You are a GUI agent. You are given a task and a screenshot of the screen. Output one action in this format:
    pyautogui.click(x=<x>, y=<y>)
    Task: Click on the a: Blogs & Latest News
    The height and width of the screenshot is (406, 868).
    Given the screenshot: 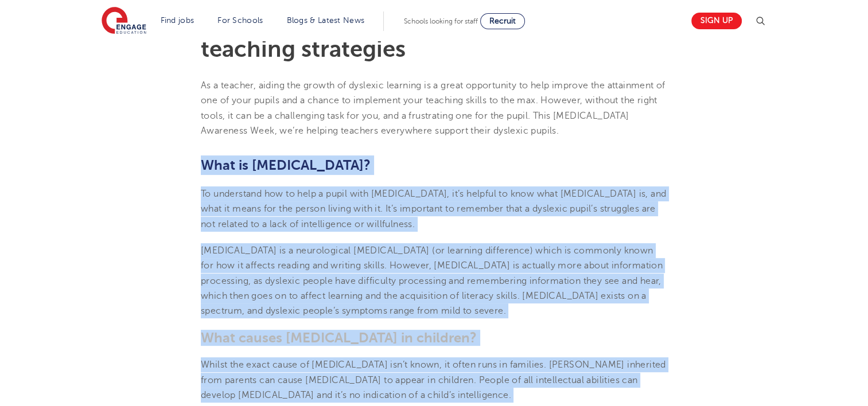 What is the action you would take?
    pyautogui.click(x=326, y=20)
    